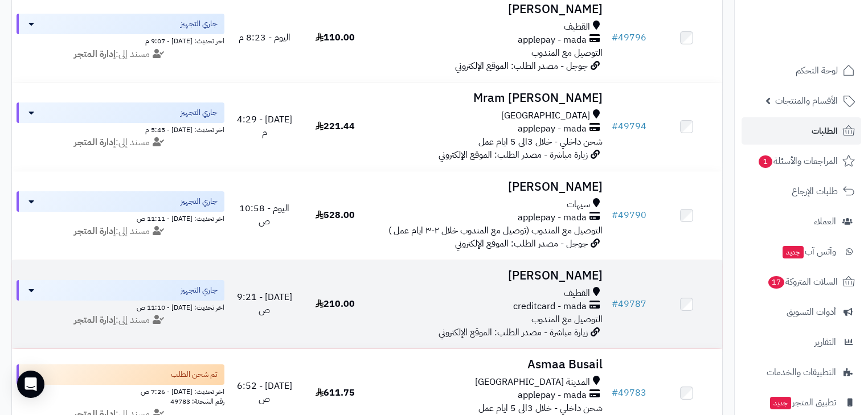  Describe the element at coordinates (629, 38) in the screenshot. I see `a: #49796` at that location.